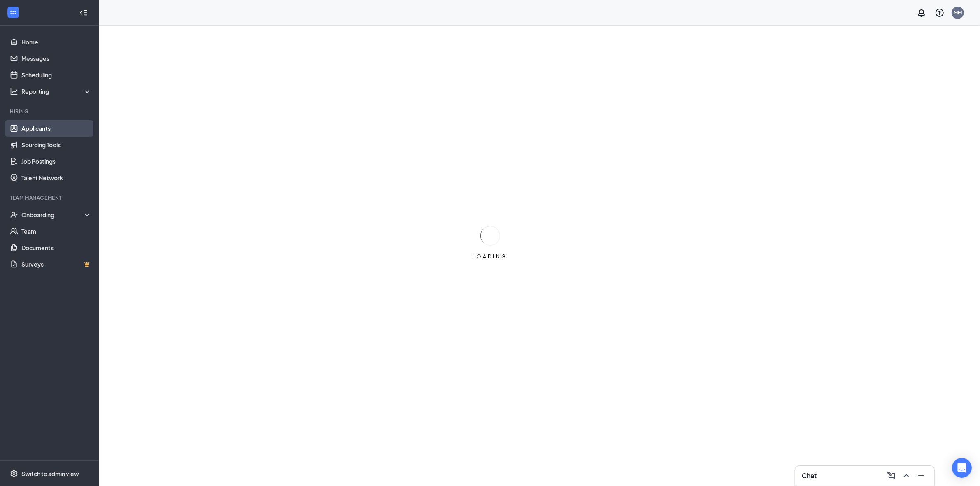 The image size is (980, 486). I want to click on a: SurveysCrown, so click(57, 264).